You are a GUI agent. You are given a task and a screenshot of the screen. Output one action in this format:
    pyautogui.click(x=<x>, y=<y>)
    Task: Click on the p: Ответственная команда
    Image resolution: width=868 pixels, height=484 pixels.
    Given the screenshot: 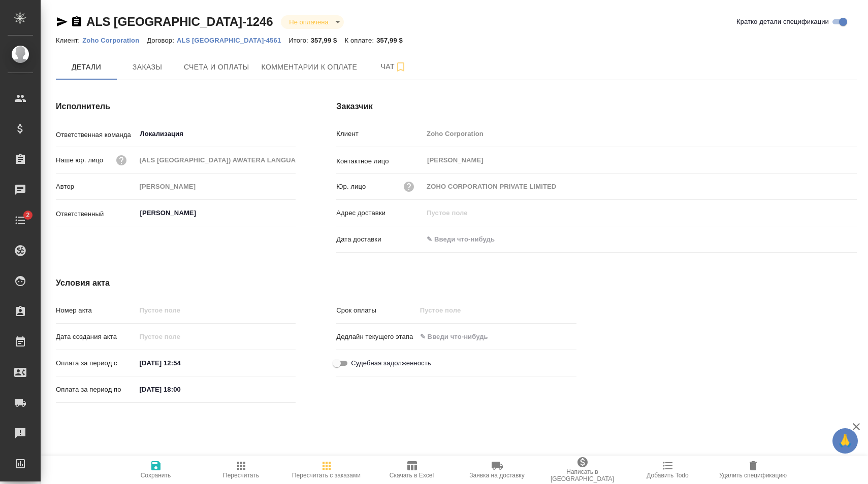 What is the action you would take?
    pyautogui.click(x=95, y=135)
    